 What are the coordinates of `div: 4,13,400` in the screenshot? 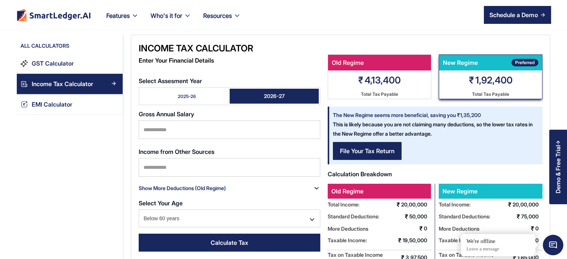 It's located at (382, 80).